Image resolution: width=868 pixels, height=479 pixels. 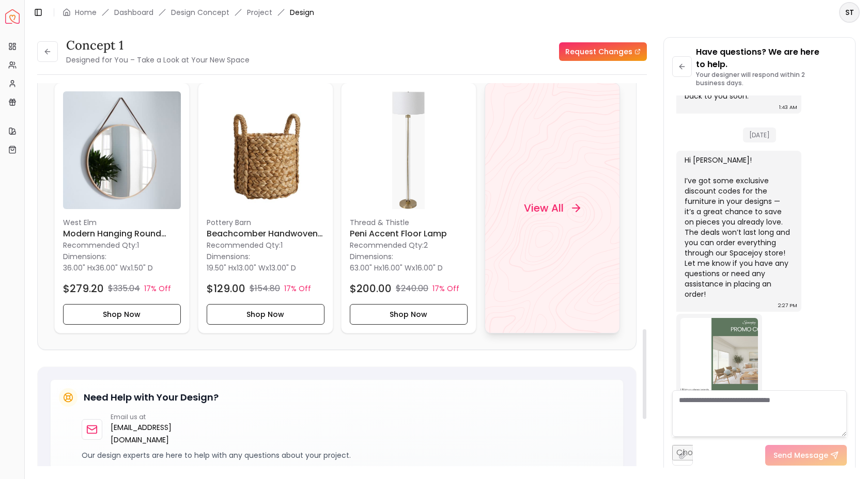 What do you see at coordinates (348, 455) in the screenshot?
I see `p: Our design experts are here to help with any questions about your project.` at bounding box center [348, 455].